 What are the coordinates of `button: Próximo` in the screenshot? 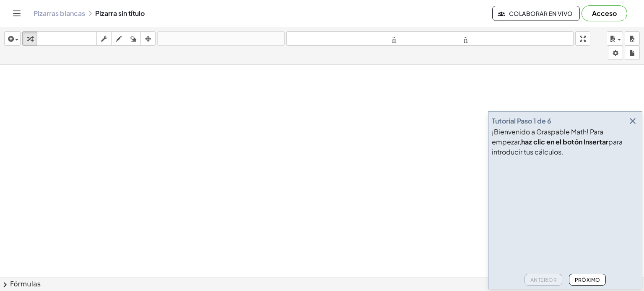 It's located at (587, 280).